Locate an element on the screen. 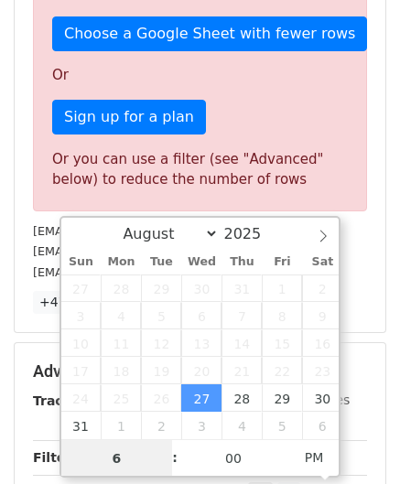 The image size is (400, 484). span: September 2, 2025 is located at coordinates (161, 426).